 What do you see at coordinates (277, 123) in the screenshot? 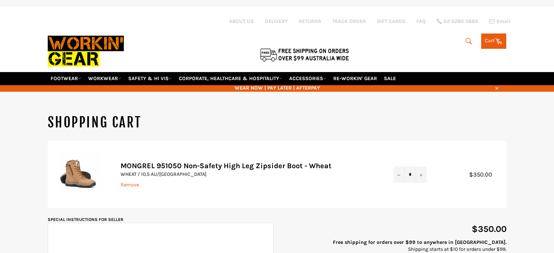
I see `h1: Shopping Cart` at bounding box center [277, 123].